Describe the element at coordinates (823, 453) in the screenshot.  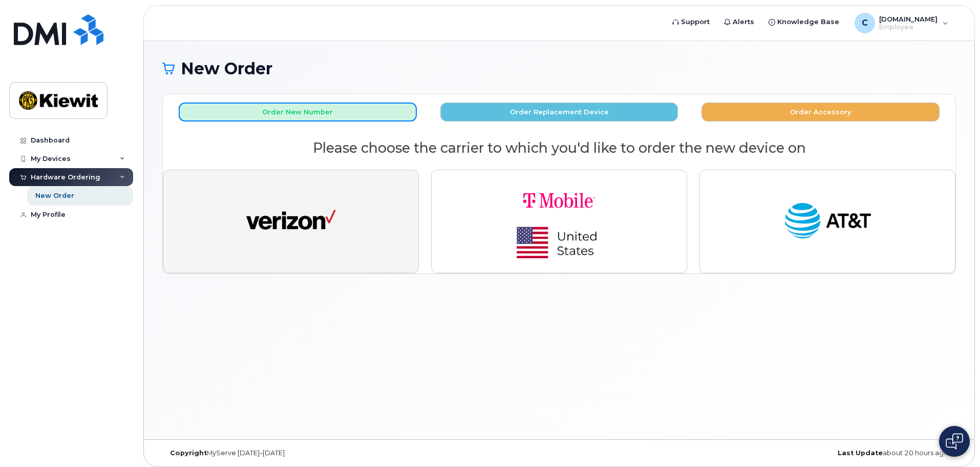
I see `div: about 20 hours ago` at that location.